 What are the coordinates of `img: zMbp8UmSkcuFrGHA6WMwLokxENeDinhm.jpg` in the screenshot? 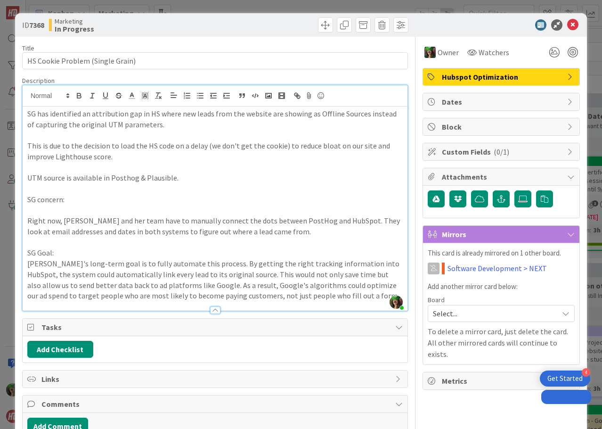 It's located at (396, 302).